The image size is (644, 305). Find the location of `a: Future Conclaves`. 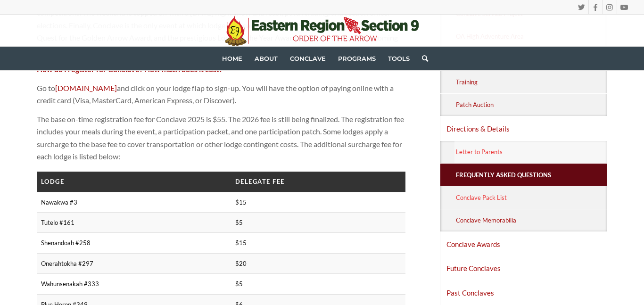

a: Future Conclaves is located at coordinates (523, 268).